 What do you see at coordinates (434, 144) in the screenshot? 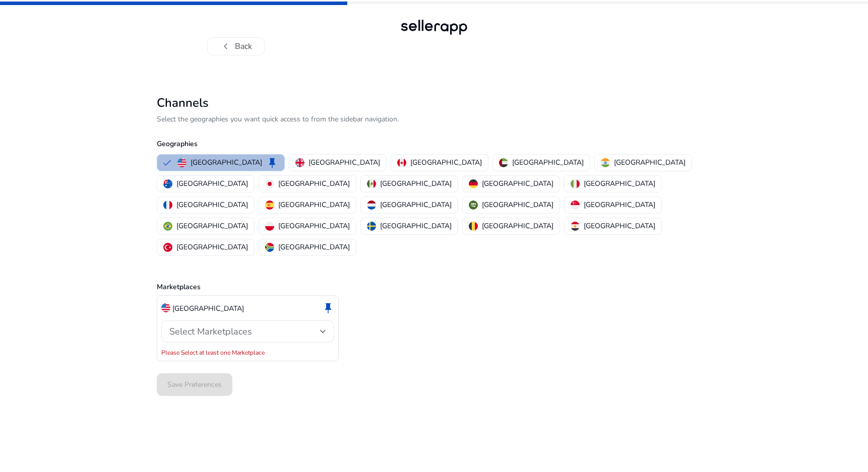
I see `p: Geographies` at bounding box center [434, 144].